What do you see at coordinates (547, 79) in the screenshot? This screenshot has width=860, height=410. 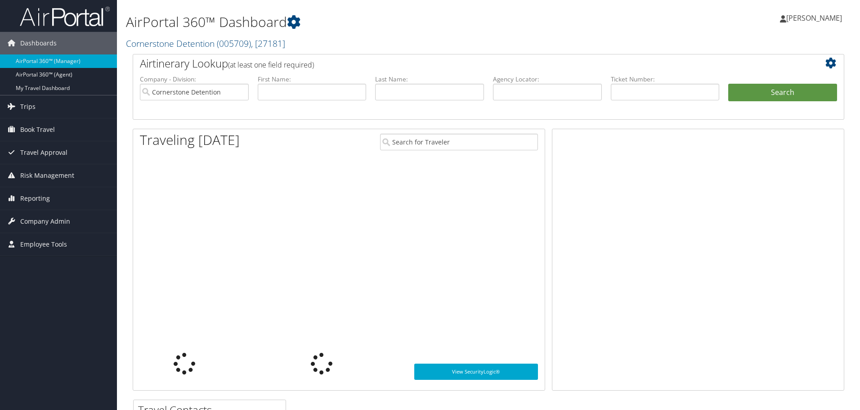 I see `label: Agency Locator:` at bounding box center [547, 79].